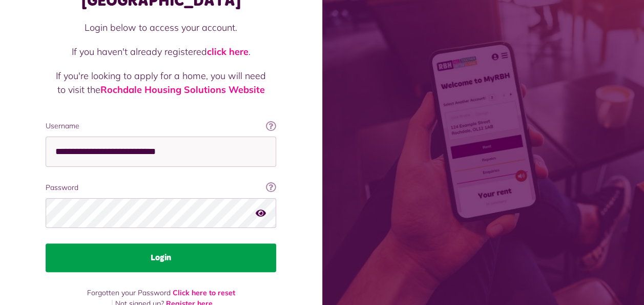 This screenshot has width=644, height=305. What do you see at coordinates (161, 51) in the screenshot?
I see `p: If you haven't already registered .` at bounding box center [161, 51].